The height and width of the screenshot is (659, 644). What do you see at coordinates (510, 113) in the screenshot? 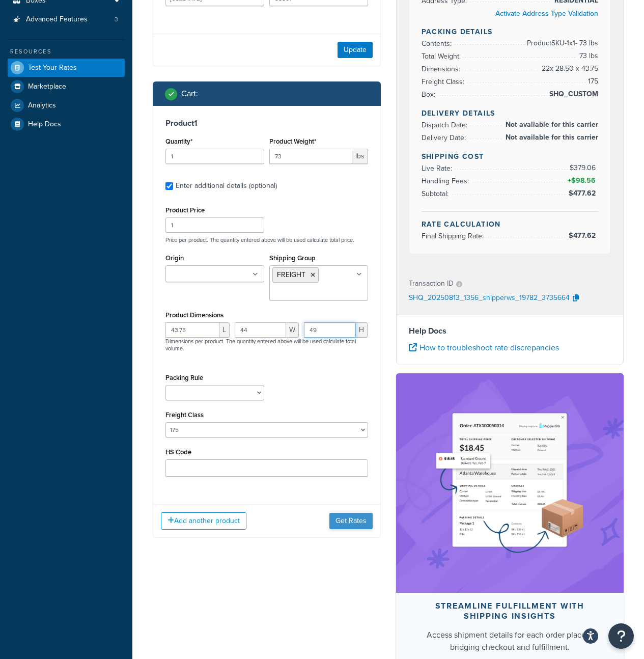
I see `h4: Delivery Details` at bounding box center [510, 113].